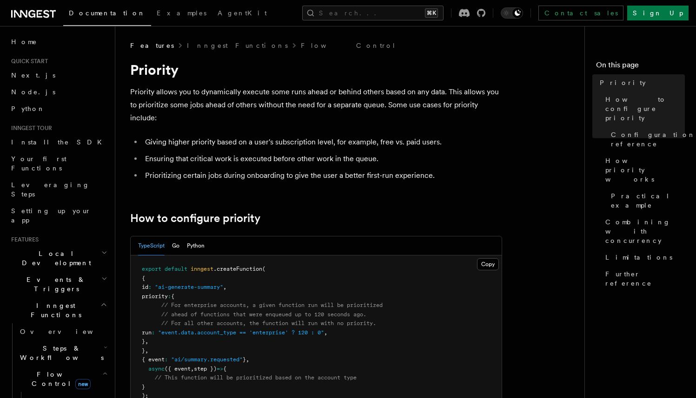 Image resolution: width=696 pixels, height=398 pixels. What do you see at coordinates (24, 42) in the screenshot?
I see `span: Home` at bounding box center [24, 42].